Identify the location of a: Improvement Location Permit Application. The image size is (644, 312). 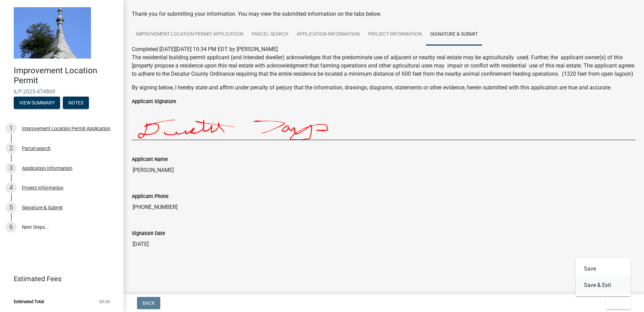
(190, 35).